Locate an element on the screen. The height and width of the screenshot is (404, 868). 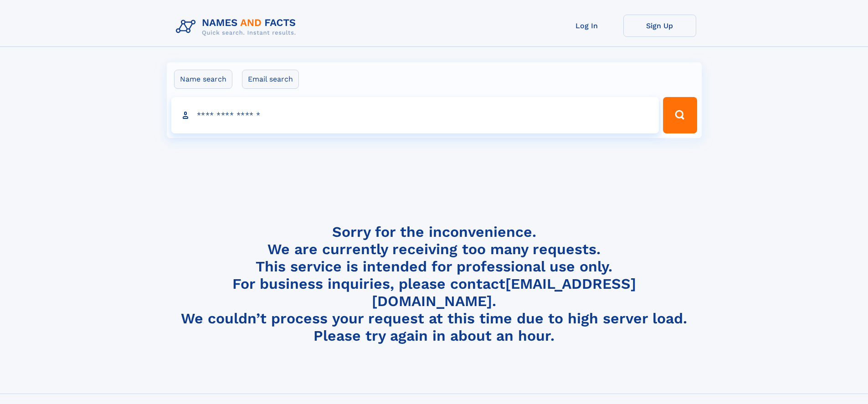
label: Name search is located at coordinates (203, 79).